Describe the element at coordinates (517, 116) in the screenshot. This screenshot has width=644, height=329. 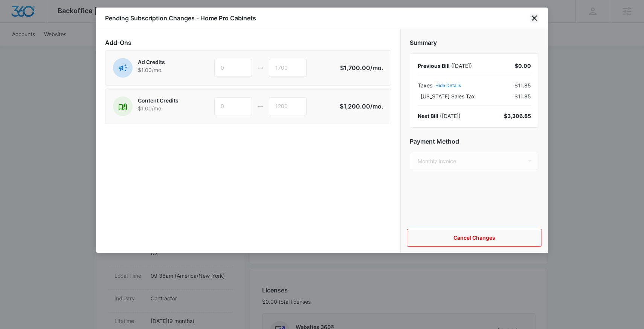
I see `div: $3,306.85` at that location.